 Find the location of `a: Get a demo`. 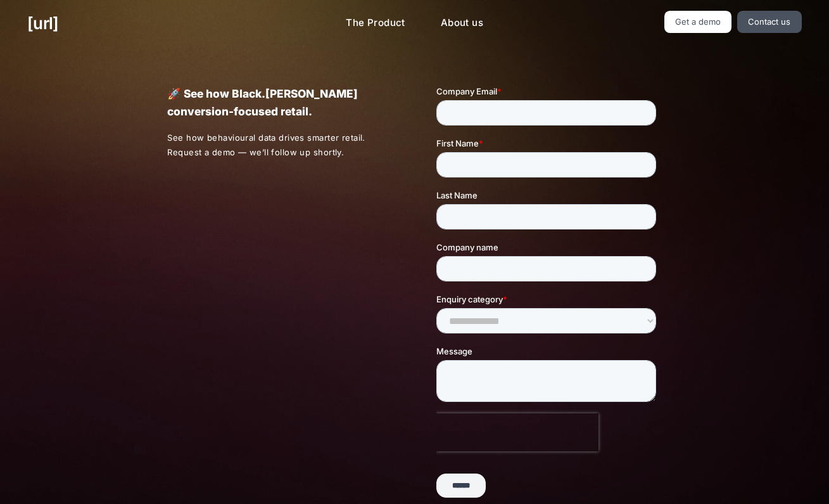

a: Get a demo is located at coordinates (698, 22).